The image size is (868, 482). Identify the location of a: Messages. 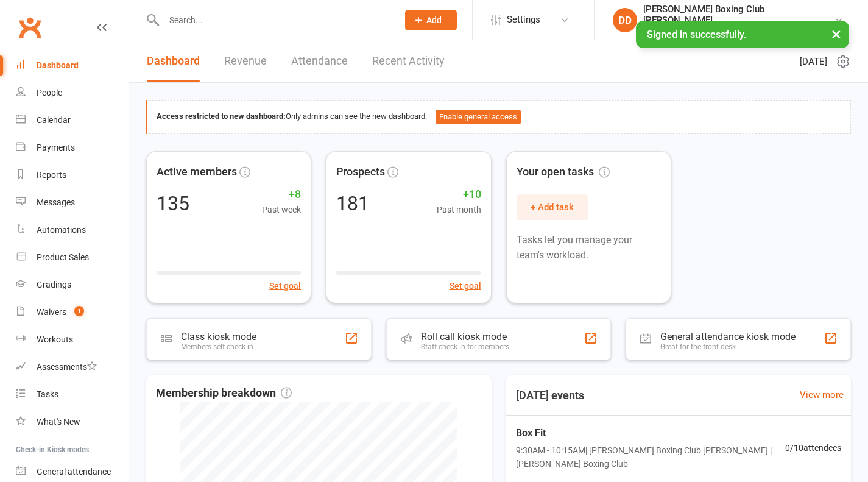
(72, 202).